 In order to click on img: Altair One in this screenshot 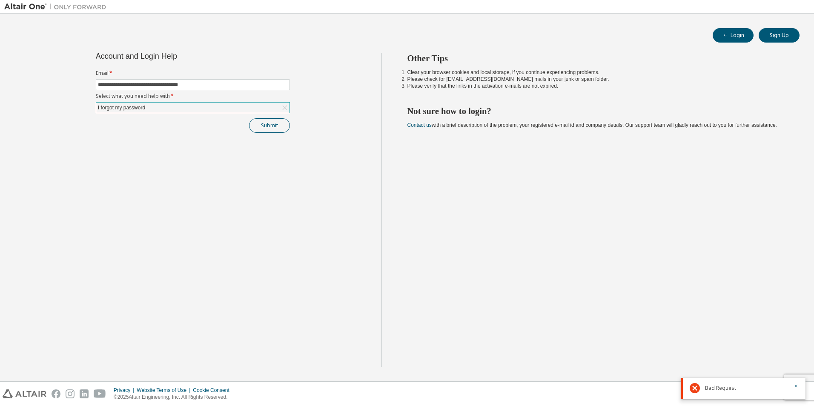, I will do `click(57, 7)`.